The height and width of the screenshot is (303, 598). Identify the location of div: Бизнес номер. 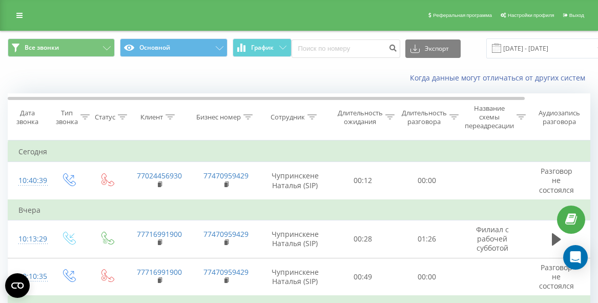
(218, 117).